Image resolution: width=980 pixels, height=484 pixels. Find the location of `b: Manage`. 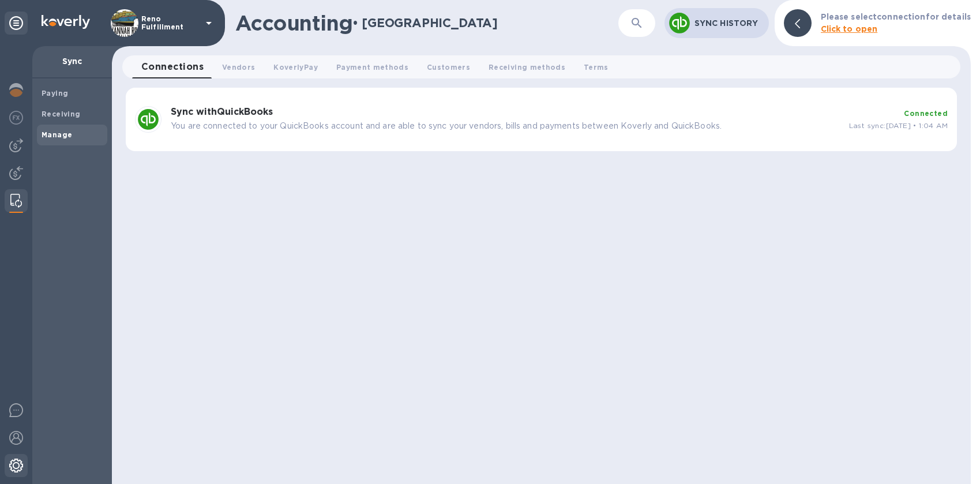

b: Manage is located at coordinates (57, 134).